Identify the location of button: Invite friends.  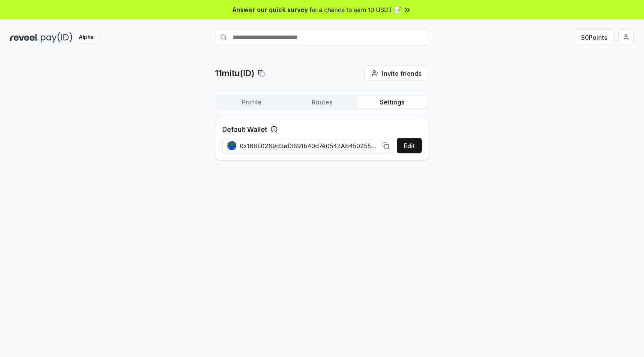
(397, 73).